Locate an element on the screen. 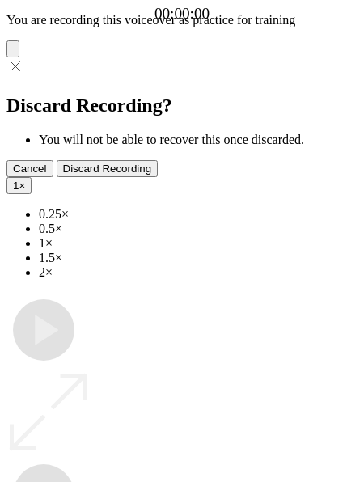 The width and height of the screenshot is (364, 482). button: Discard Recording is located at coordinates (108, 168).